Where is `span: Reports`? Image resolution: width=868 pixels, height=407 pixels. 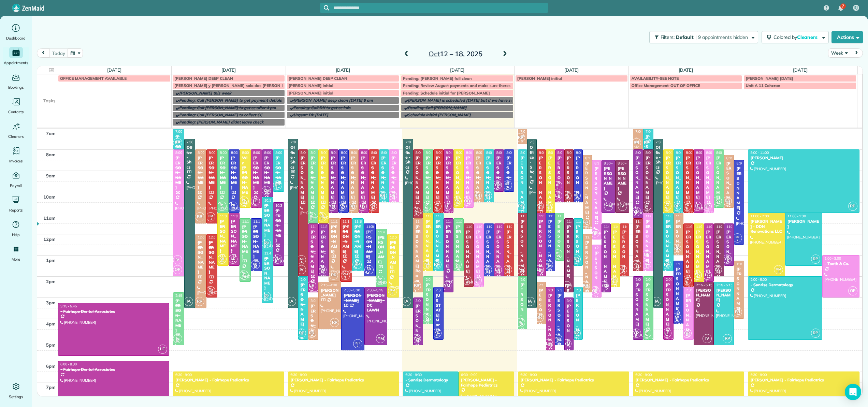 span: Reports is located at coordinates (16, 210).